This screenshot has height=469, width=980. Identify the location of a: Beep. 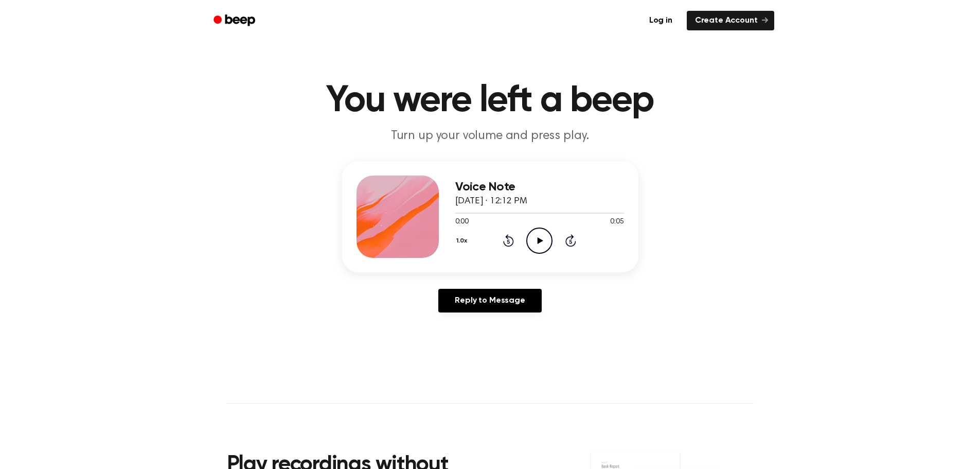
(236, 21).